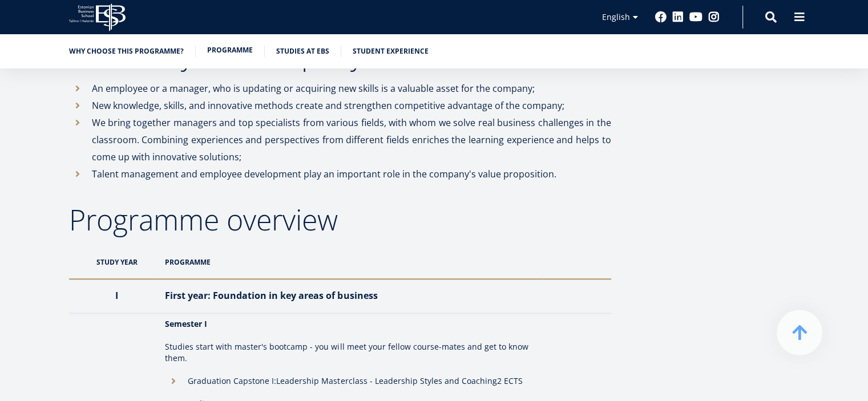 The height and width of the screenshot is (401, 868). What do you see at coordinates (340, 54) in the screenshot?
I see `h2: How will your company benefit?` at bounding box center [340, 54].